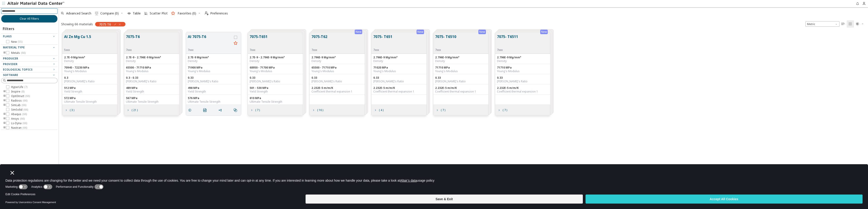 The height and width of the screenshot is (209, 868). Describe the element at coordinates (10, 64) in the screenshot. I see `span: Provider` at that location.